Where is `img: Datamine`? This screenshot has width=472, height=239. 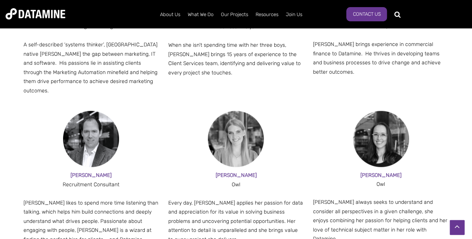 img: Datamine is located at coordinates (35, 14).